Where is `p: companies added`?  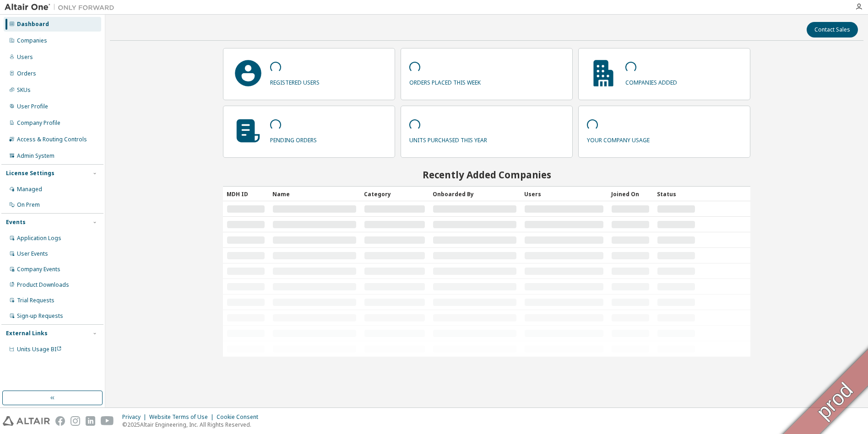 p: companies added is located at coordinates (651, 81).